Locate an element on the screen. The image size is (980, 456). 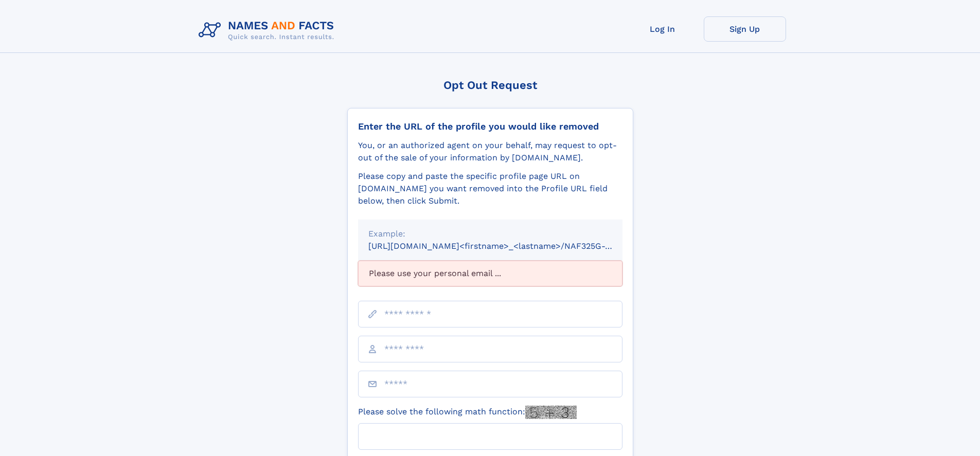
div: Opt Out Request is located at coordinates (490, 85).